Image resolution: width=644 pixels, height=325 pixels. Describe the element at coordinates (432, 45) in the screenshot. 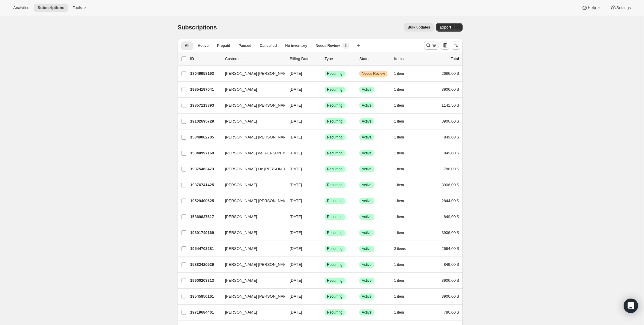

I see `button: Buscar y filtrar resultados` at that location.